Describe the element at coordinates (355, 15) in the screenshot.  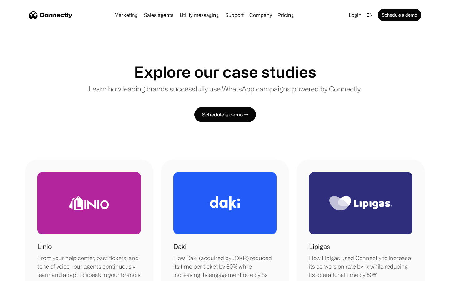
I see `a: Login` at that location.